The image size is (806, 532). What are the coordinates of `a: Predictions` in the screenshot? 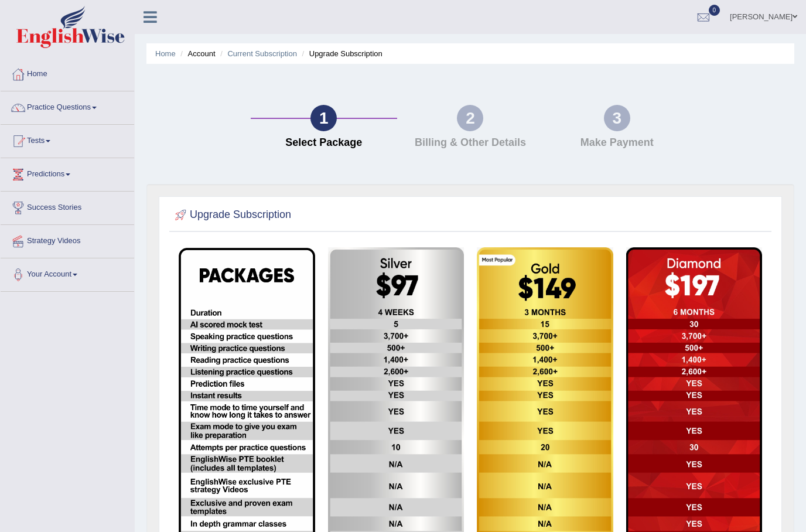 It's located at (67, 173).